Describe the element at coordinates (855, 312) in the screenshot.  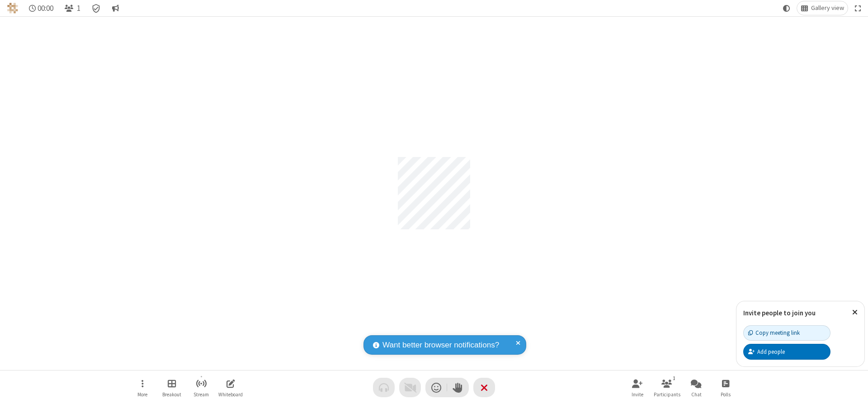
I see `button: Close popover` at that location.